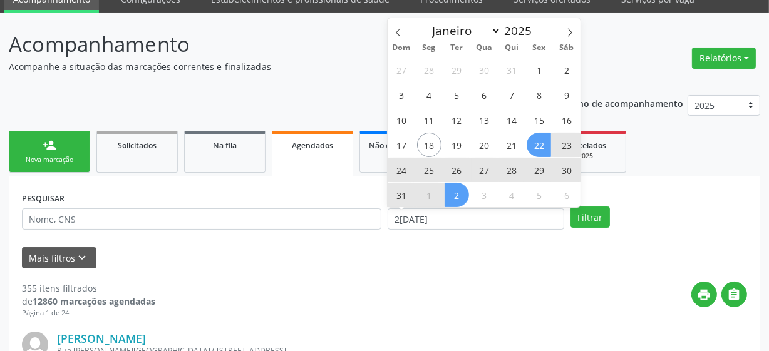 Image resolution: width=769 pixels, height=351 pixels. I want to click on span: Julho 31, 2025, so click(511, 69).